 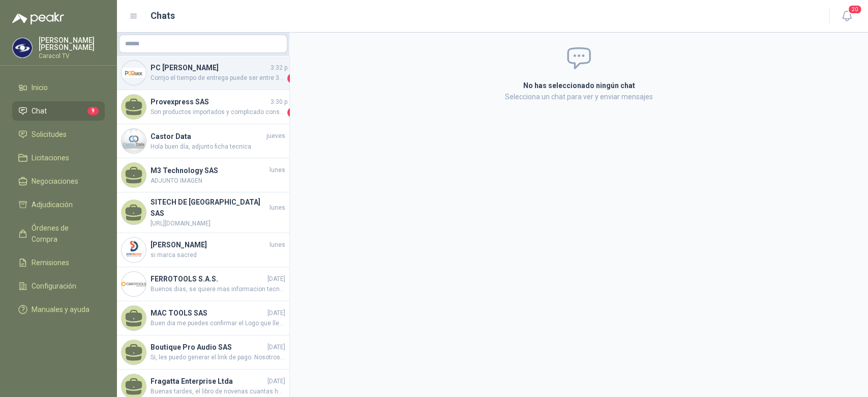 What do you see at coordinates (59, 205) in the screenshot?
I see `a: Adjudicación` at bounding box center [59, 205].